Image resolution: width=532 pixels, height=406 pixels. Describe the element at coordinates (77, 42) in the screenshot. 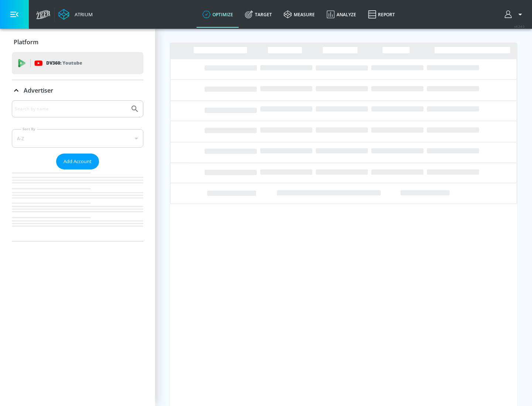

I see `div: Platform` at that location.